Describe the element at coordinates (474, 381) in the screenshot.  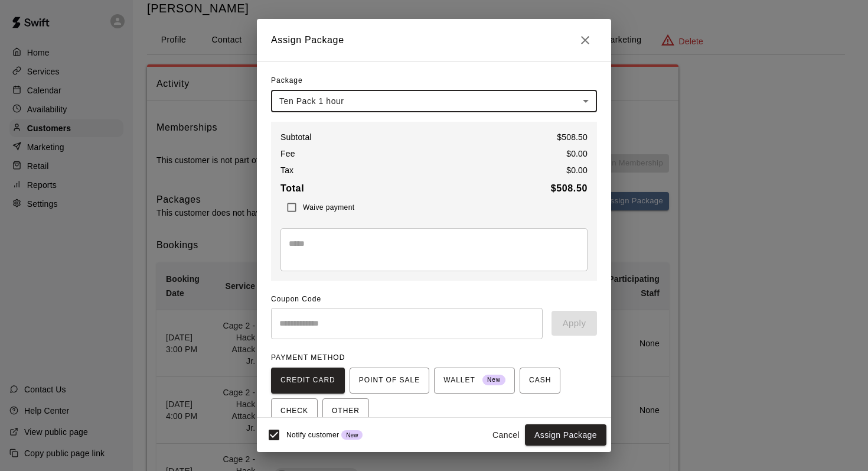
I see `span: WALLET` at that location.